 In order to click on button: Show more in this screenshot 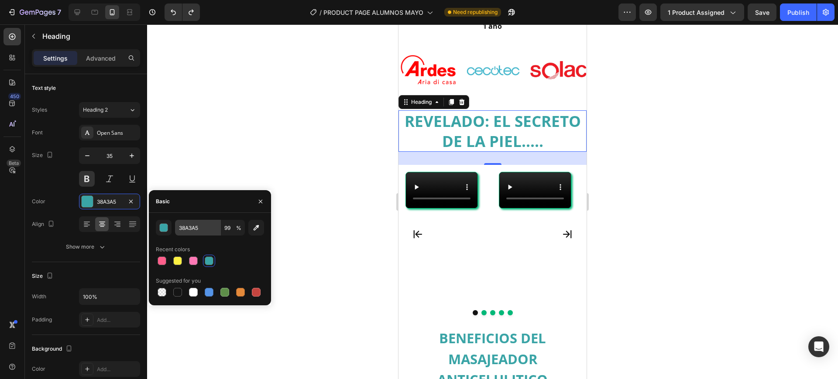, I will do `click(86, 247)`.